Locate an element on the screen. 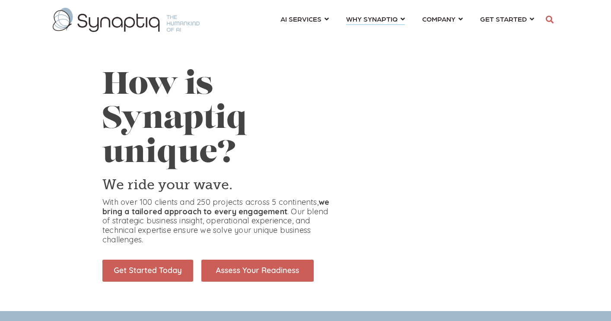  img: Get Started Today is located at coordinates (148, 271).